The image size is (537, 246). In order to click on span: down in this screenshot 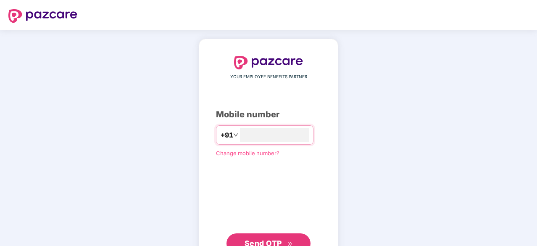, I will do `click(236, 135)`.